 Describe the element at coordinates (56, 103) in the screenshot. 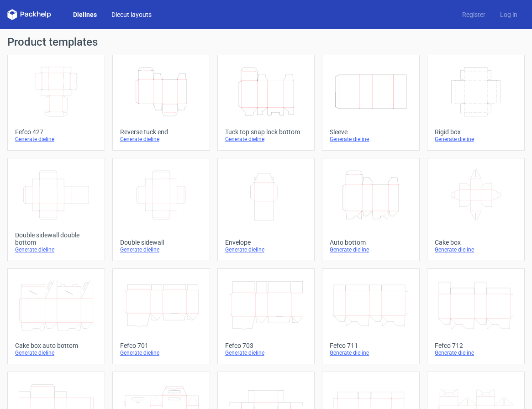

I see `a: Fefco 427Generate dieline` at that location.